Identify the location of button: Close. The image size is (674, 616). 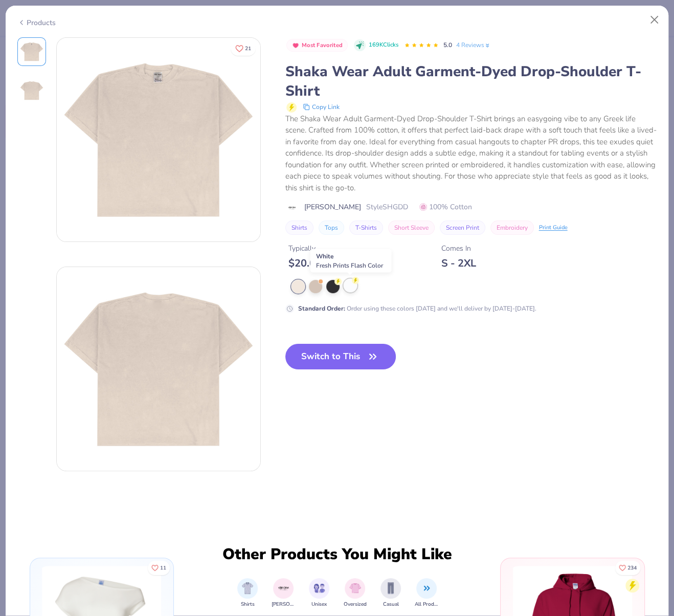
(655, 20).